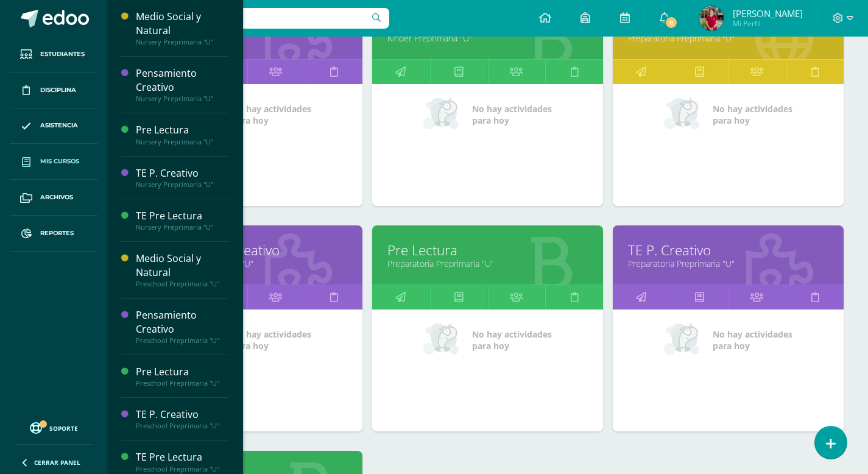 The height and width of the screenshot is (474, 868). What do you see at coordinates (182, 84) in the screenshot?
I see `a: Pensamiento CreativoNursery Preprimaria "U"` at bounding box center [182, 84].